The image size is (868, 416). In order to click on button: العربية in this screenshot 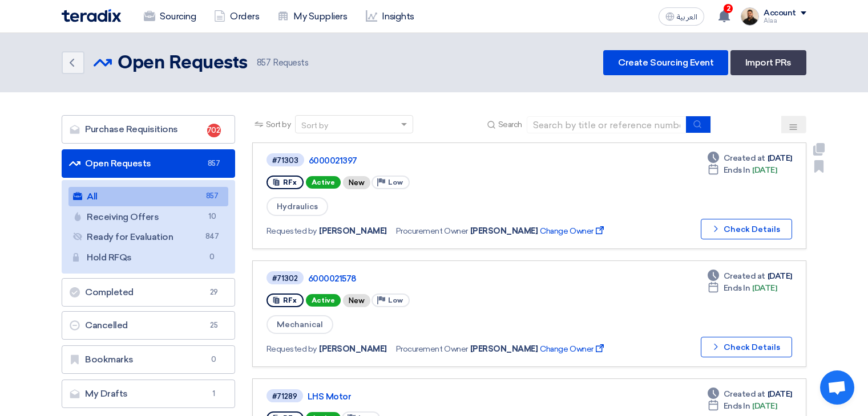, I will do `click(682, 17)`.